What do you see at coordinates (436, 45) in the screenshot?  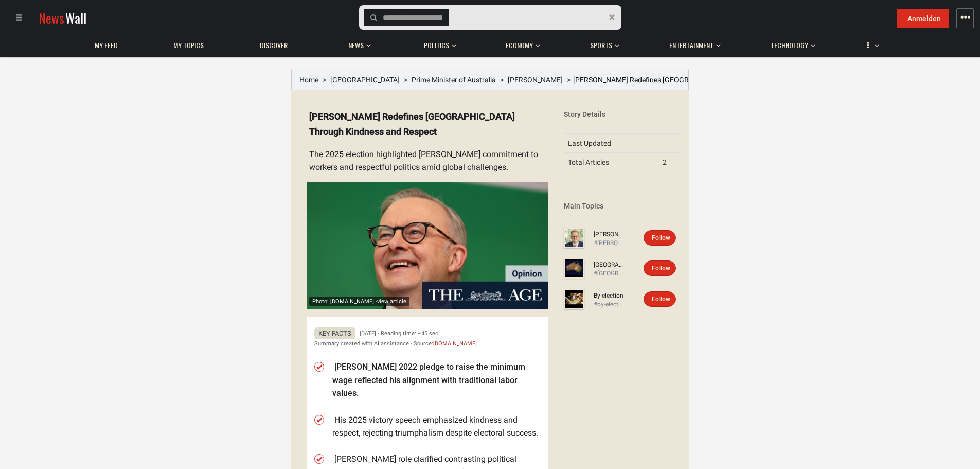 I see `a: Politics` at bounding box center [436, 45].